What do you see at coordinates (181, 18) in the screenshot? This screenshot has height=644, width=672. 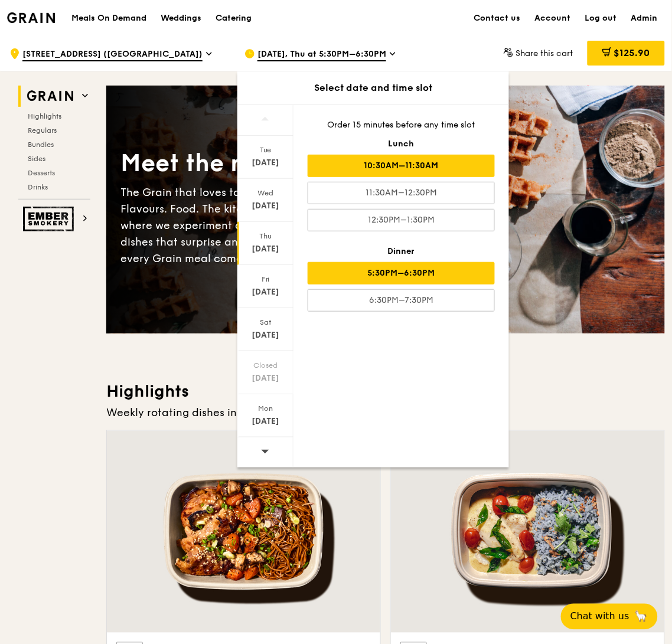 I see `a: Weddings` at bounding box center [181, 18].